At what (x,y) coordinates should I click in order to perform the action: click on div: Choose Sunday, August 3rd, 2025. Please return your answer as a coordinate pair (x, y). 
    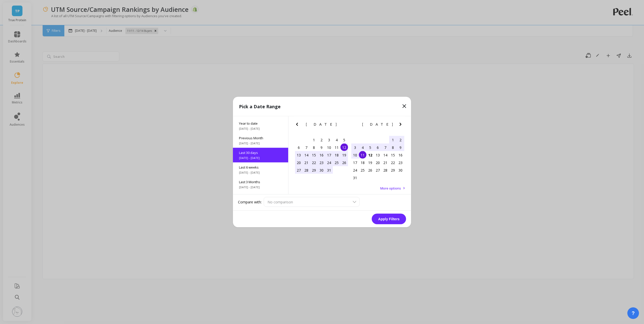
    Looking at the image, I should click on (355, 147).